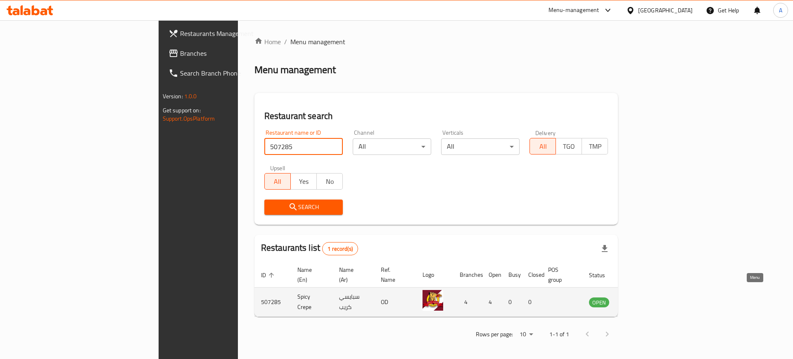 This screenshot has width=793, height=359. Describe the element at coordinates (560, 275) in the screenshot. I see `span: POS group` at that location.